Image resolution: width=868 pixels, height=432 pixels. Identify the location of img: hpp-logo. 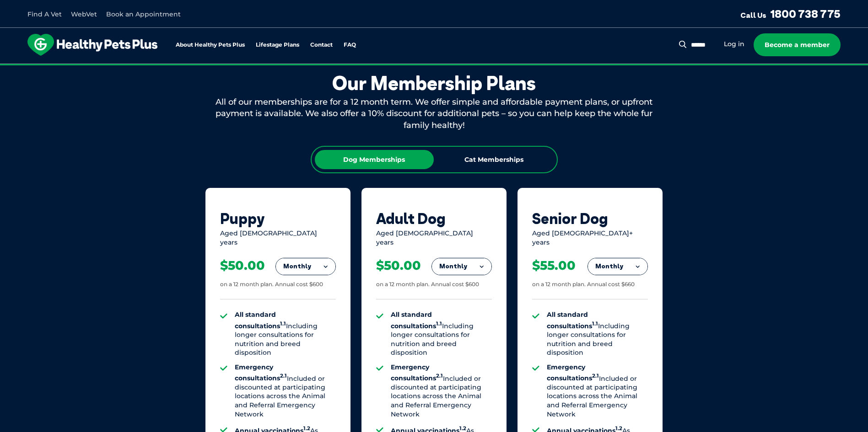
(92, 45).